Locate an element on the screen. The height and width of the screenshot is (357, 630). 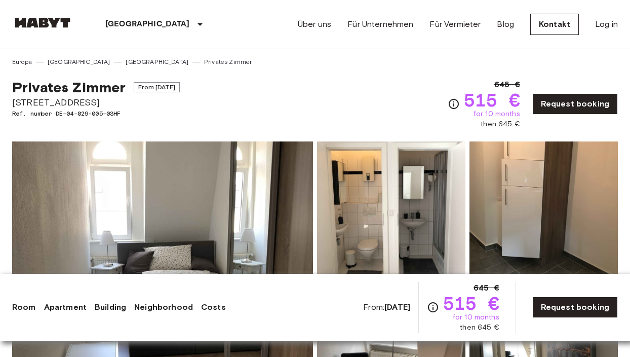
a: Building is located at coordinates (110, 307).